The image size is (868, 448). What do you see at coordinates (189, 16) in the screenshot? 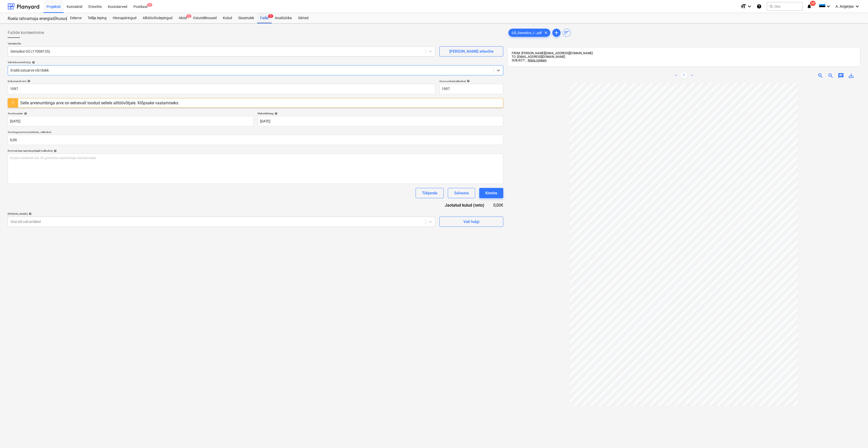
I see `span: 1` at bounding box center [189, 16].